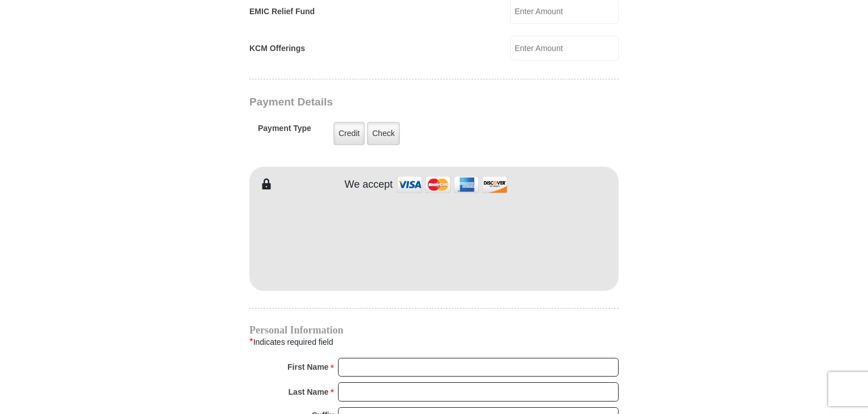 This screenshot has height=414, width=868. I want to click on label: KCM Offerings, so click(277, 48).